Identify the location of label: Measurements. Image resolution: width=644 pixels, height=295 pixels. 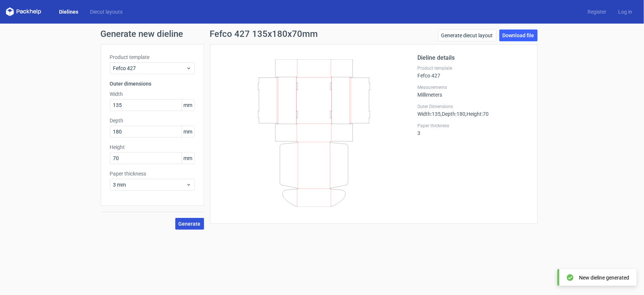
(473, 87).